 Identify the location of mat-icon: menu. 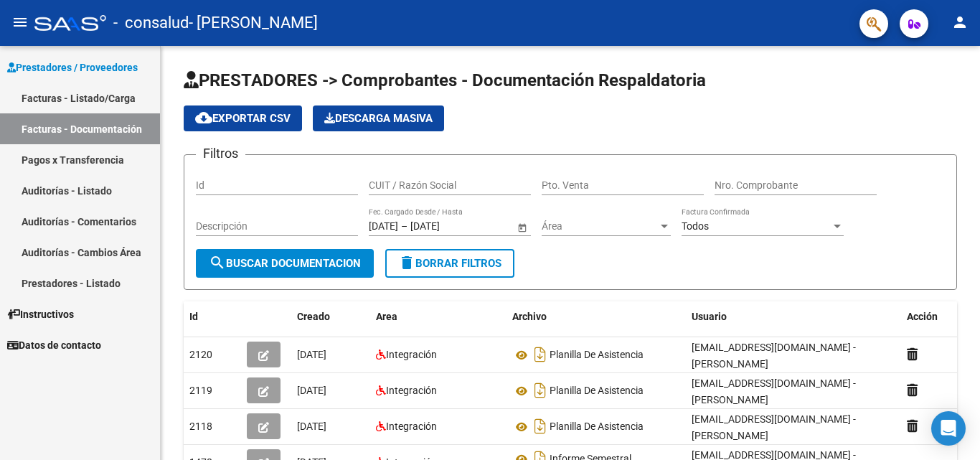
(20, 23).